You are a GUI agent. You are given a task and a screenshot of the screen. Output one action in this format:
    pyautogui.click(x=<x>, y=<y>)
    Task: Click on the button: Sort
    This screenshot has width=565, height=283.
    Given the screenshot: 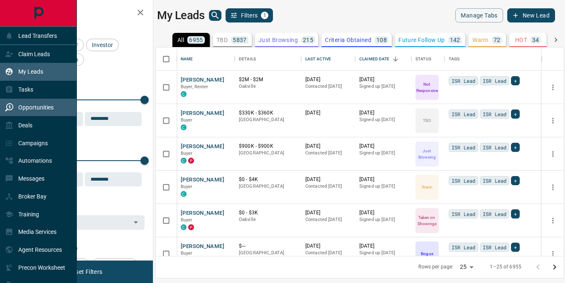 What is the action you would take?
    pyautogui.click(x=396, y=59)
    